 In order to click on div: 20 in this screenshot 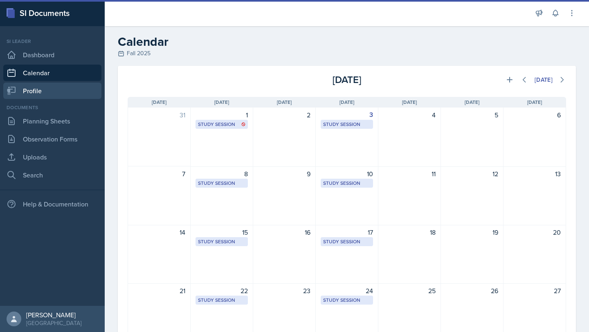, I will do `click(535, 232)`.